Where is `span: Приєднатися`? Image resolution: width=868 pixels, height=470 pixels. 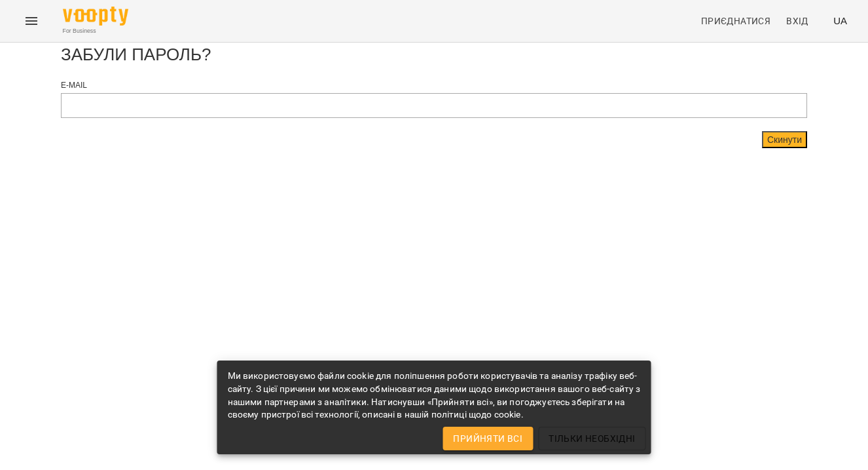 span: Приєднатися is located at coordinates (736, 21).